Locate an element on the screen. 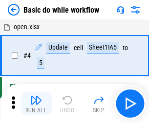 The height and width of the screenshot is (123, 149). img: Settings menu is located at coordinates (135, 10).